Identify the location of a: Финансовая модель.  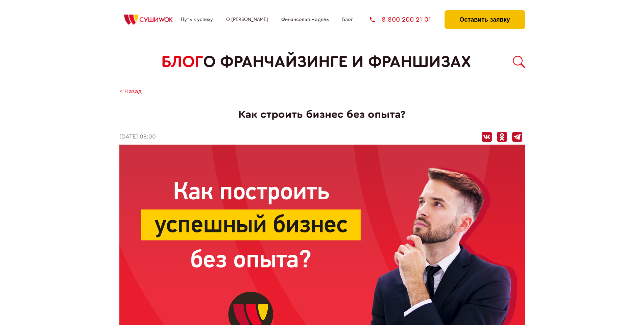
(305, 19).